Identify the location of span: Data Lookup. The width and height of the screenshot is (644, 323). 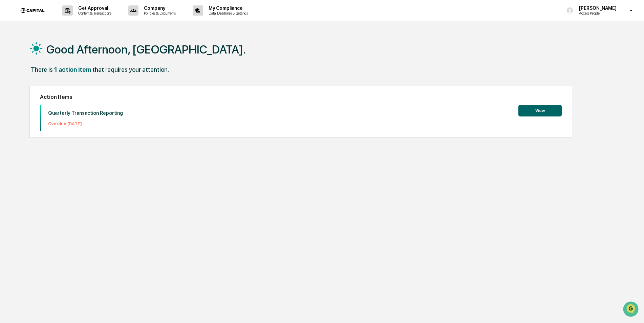
(28, 102).